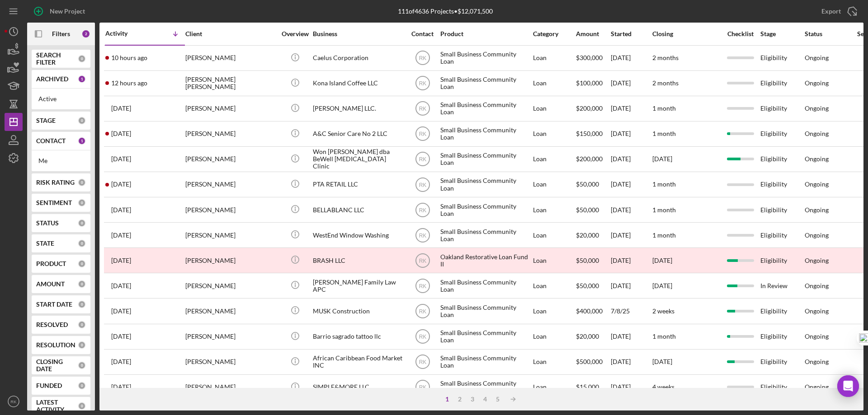 The width and height of the screenshot is (868, 415). Describe the element at coordinates (593, 311) in the screenshot. I see `div: $400,000` at that location.